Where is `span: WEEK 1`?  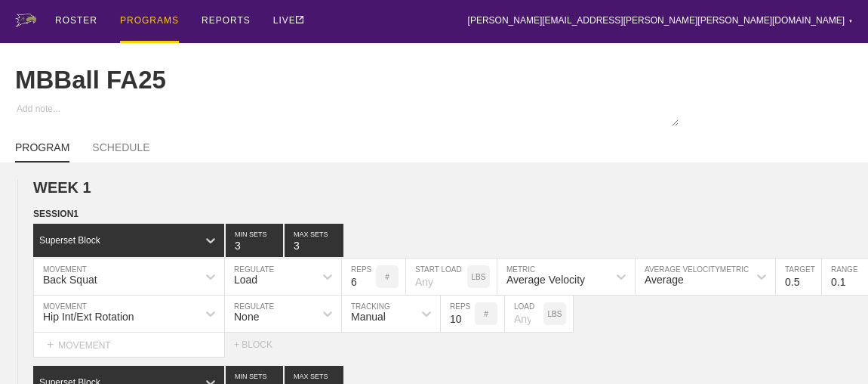 span: WEEK 1 is located at coordinates (62, 187).